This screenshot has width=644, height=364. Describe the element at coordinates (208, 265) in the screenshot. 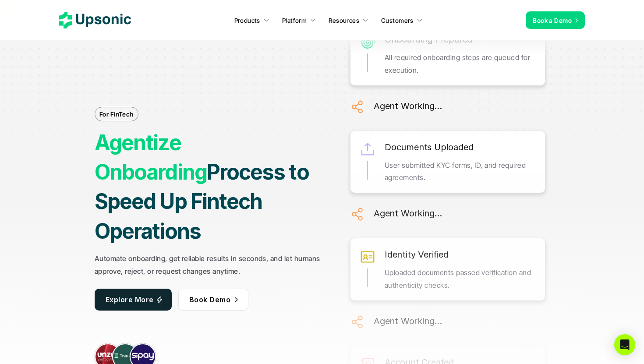

I see `strong: Automate onboarding, get reliable results in seconds, and let humans approve, reject, or request ...` at that location.